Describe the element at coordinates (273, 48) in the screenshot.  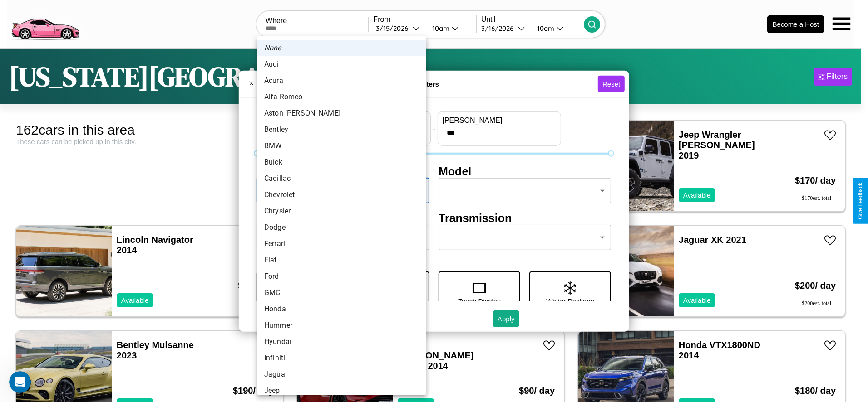
I see `em: None` at that location.